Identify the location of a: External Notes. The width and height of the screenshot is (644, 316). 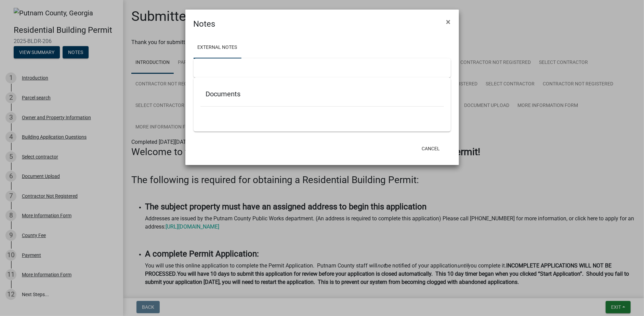
(218, 48).